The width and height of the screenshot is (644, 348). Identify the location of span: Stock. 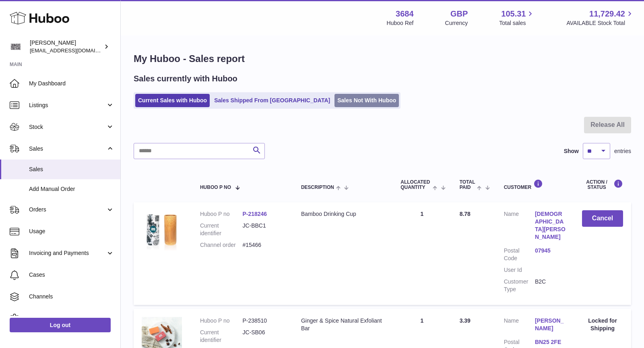
(67, 127).